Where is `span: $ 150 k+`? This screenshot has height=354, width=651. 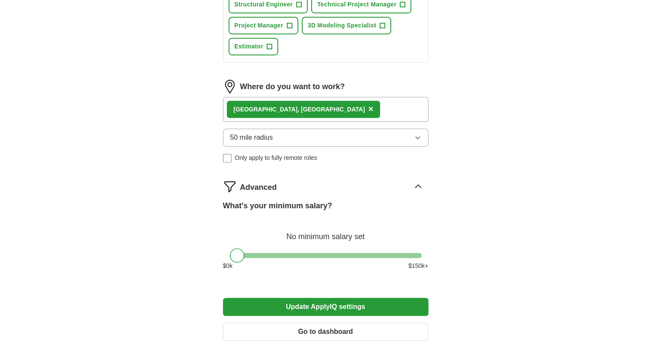 span: $ 150 k+ is located at coordinates (418, 265).